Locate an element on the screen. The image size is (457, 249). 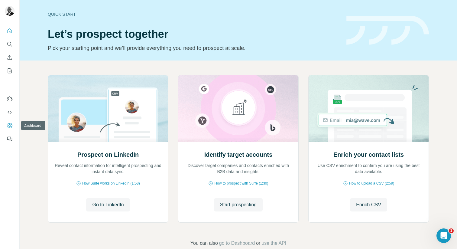
h2: Prospect on LinkedIn is located at coordinates (108, 155).